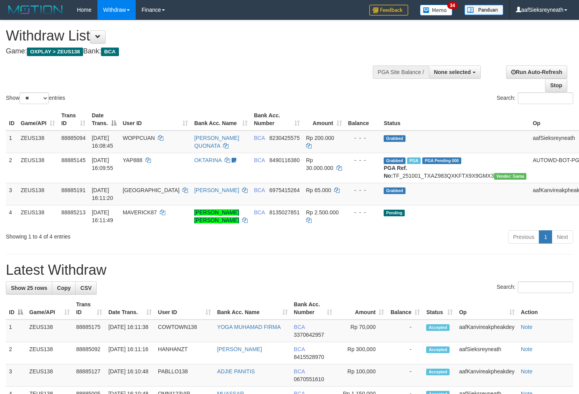 The image size is (579, 394). Describe the element at coordinates (394, 213) in the screenshot. I see `span: Pending` at that location.